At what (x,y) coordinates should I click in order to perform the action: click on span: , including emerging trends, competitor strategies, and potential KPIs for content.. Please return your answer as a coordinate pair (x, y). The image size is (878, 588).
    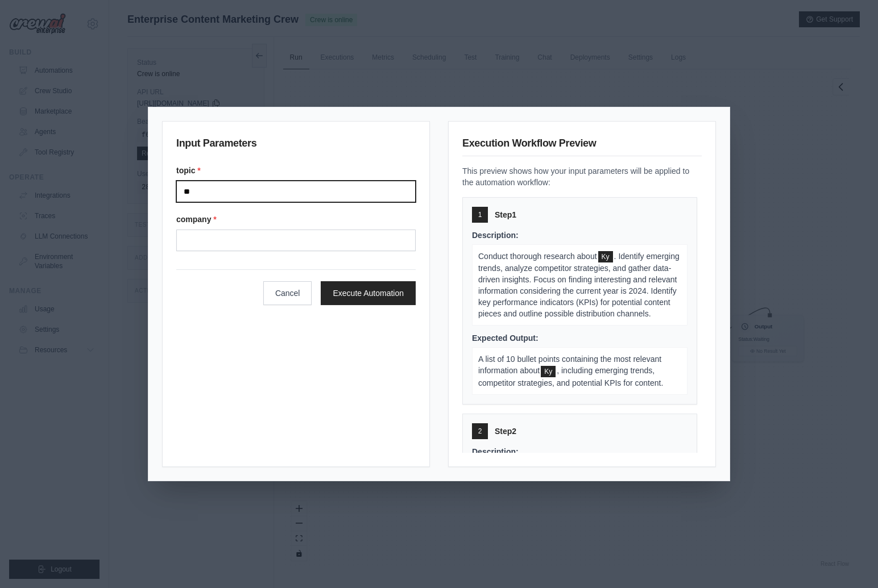
    Looking at the image, I should click on (571, 376).